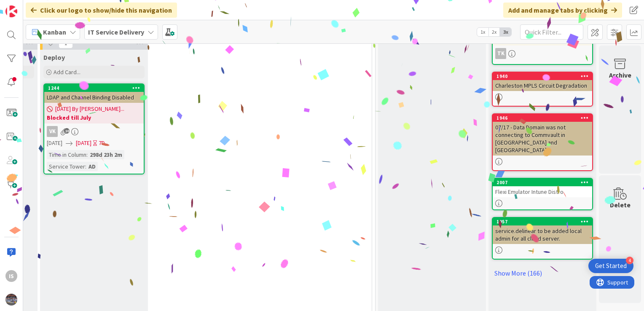  What do you see at coordinates (542, 188) in the screenshot?
I see `div: 2007Flexi Emulator Intune Distro` at bounding box center [542, 188].